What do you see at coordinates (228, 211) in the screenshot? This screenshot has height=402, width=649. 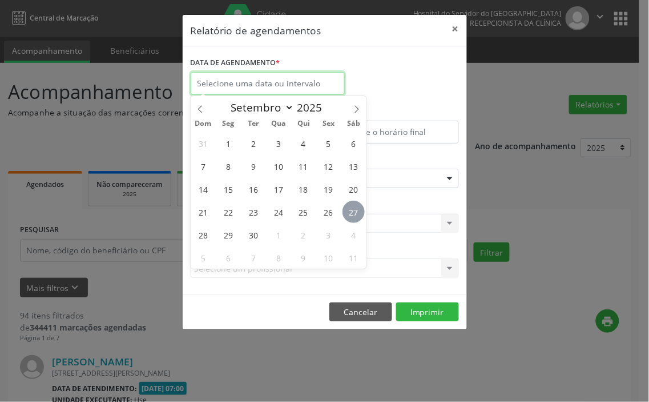 I see `span: Setembro 22, 2025` at bounding box center [228, 211].